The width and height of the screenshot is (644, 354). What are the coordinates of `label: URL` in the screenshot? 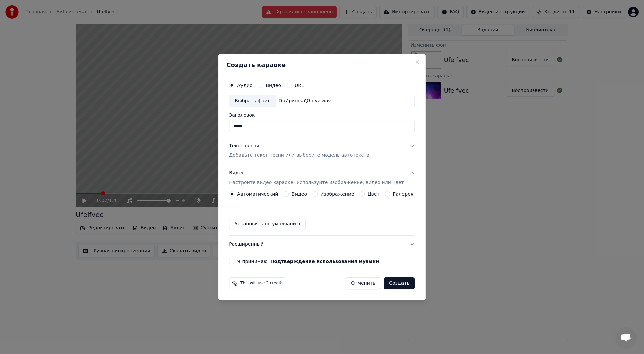 It's located at (299, 85).